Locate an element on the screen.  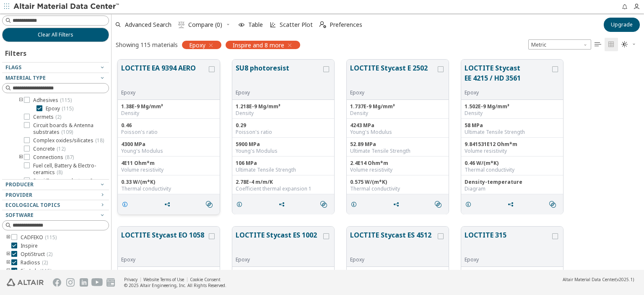
div: Volume resistivity is located at coordinates (168, 170).